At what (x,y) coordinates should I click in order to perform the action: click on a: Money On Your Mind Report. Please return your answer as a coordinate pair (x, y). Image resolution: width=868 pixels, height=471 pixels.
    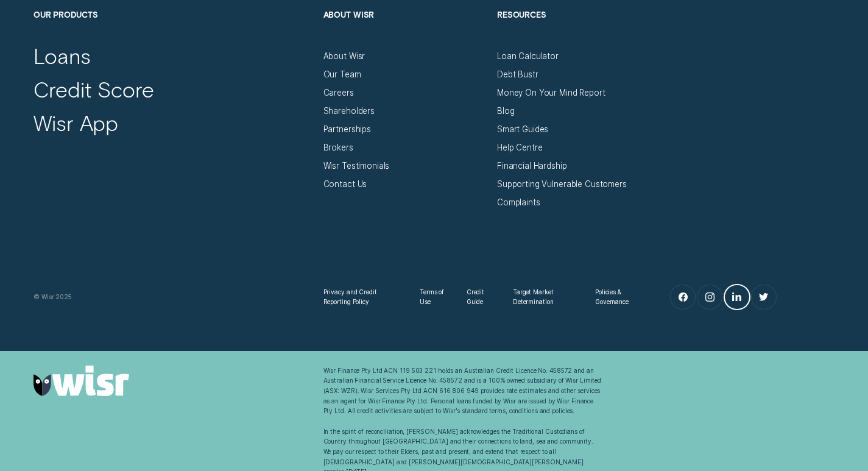
    Looking at the image, I should click on (551, 93).